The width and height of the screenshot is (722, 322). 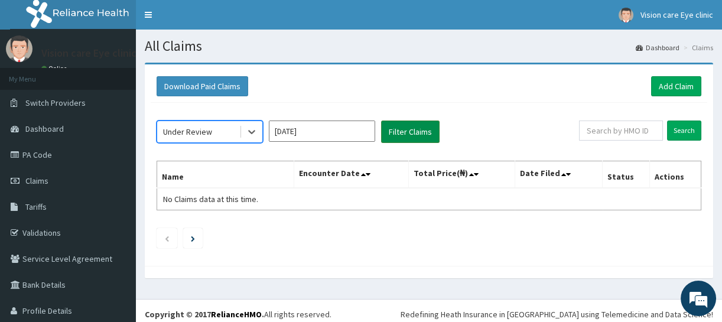 I want to click on div: Chat with us now, so click(x=130, y=74).